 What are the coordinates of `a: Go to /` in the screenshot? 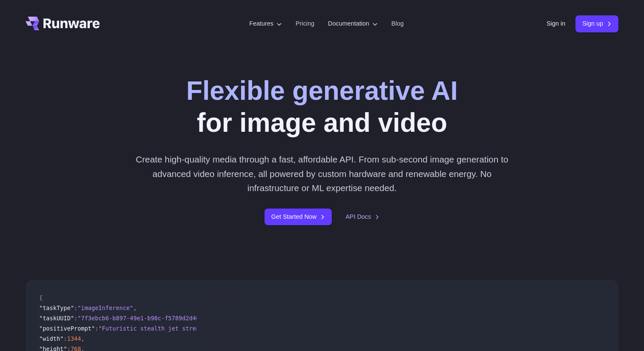 It's located at (63, 23).